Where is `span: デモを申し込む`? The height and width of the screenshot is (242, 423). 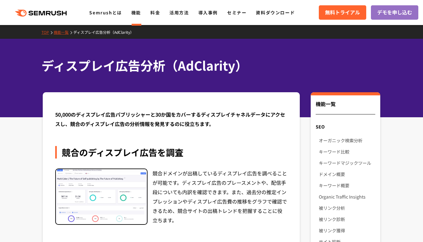 span: デモを申し込む is located at coordinates (395, 12).